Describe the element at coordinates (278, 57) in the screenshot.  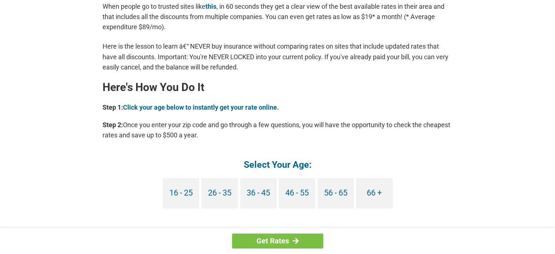
I see `p: Here is the lesson to learn â€“ NEVER buy insurance without comparing rates on sites that include...` at that location.